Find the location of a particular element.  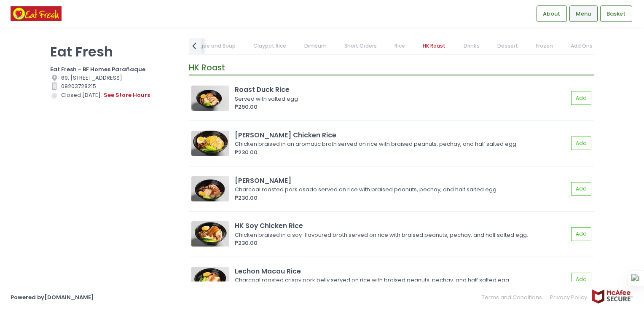

span: Basket is located at coordinates (616, 14).